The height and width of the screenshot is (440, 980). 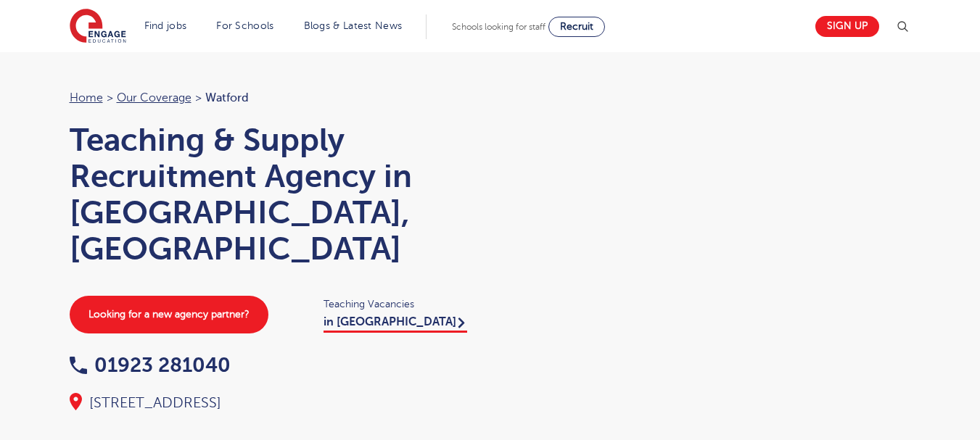 I want to click on a: Blogs & Latest News, so click(x=354, y=26).